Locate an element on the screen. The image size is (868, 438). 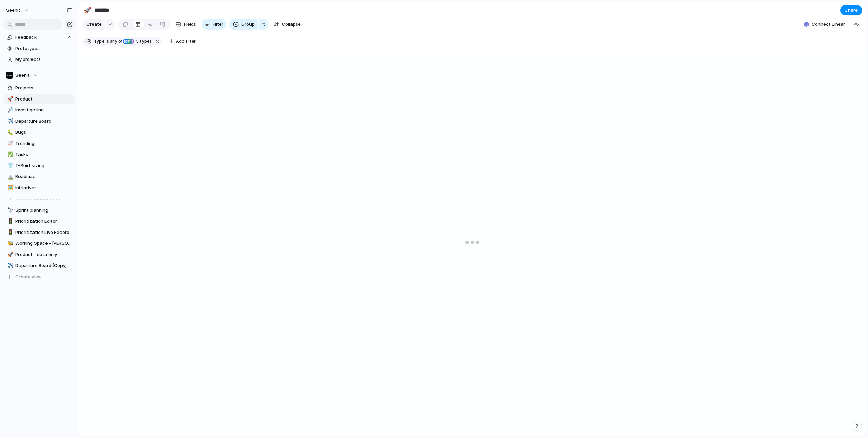
div: 🚀Product is located at coordinates (39, 99).